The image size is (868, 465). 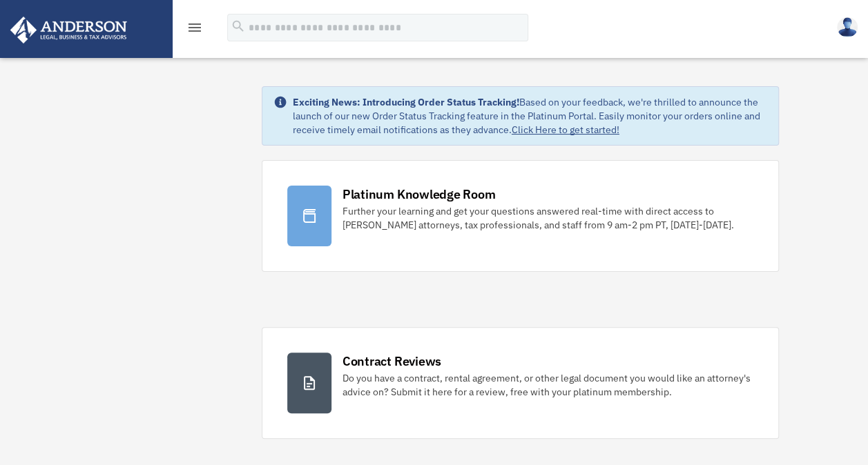 What do you see at coordinates (847, 27) in the screenshot?
I see `img: User Pic` at bounding box center [847, 27].